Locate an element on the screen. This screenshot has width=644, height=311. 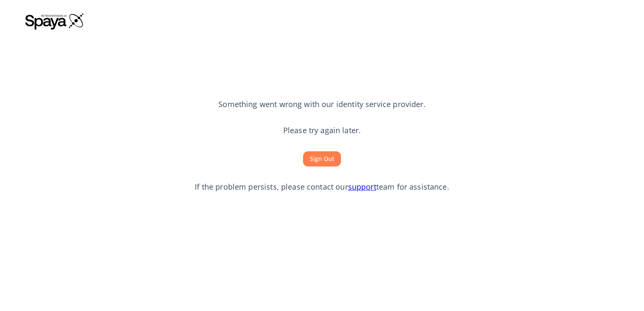
p: Please try again later. is located at coordinates (322, 131).